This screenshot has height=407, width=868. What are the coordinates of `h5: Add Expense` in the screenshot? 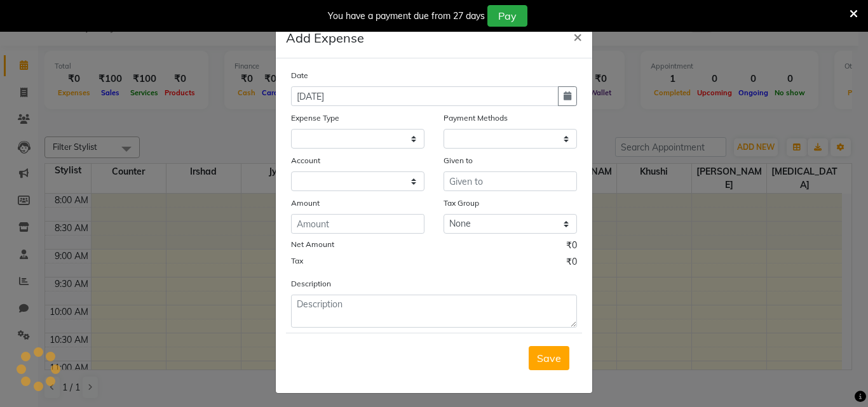 It's located at (324, 38).